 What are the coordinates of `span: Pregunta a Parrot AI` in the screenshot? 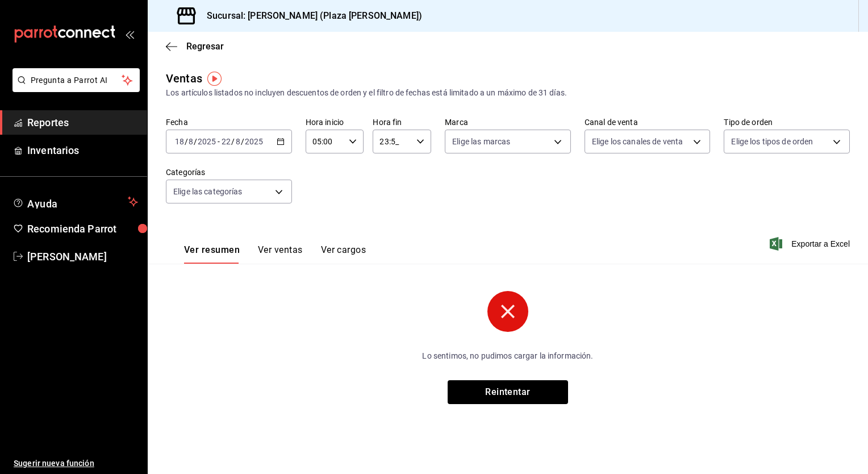 It's located at (76, 80).